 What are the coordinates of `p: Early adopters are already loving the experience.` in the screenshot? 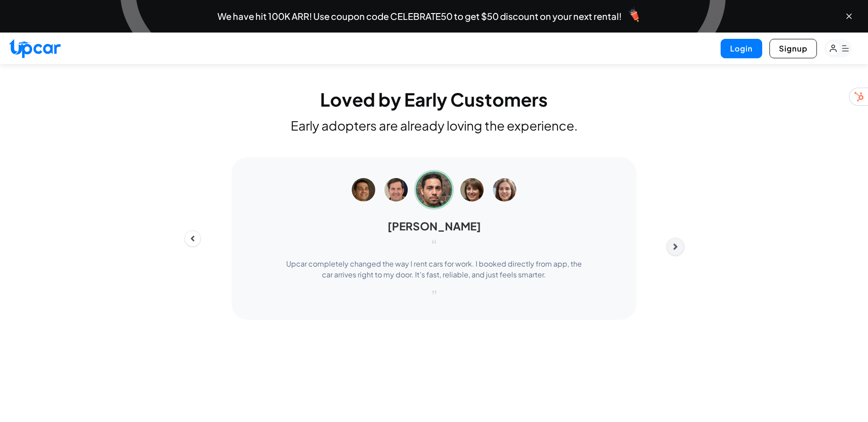 It's located at (434, 125).